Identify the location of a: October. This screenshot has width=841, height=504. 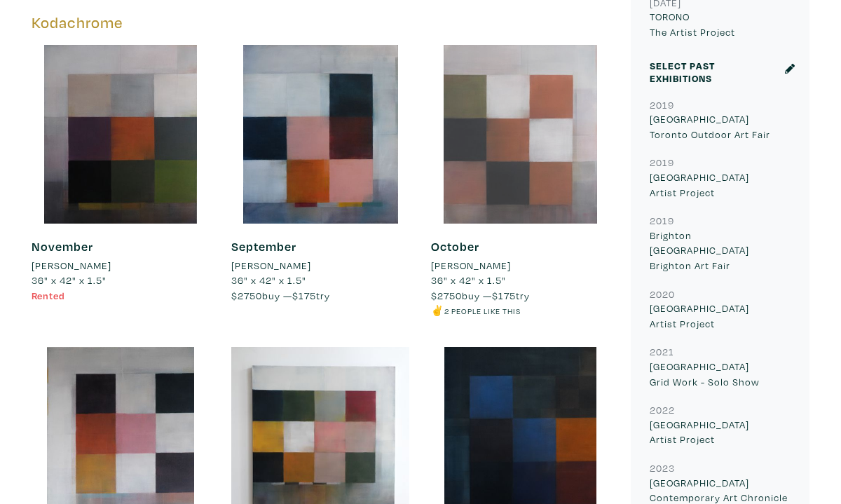
(455, 246).